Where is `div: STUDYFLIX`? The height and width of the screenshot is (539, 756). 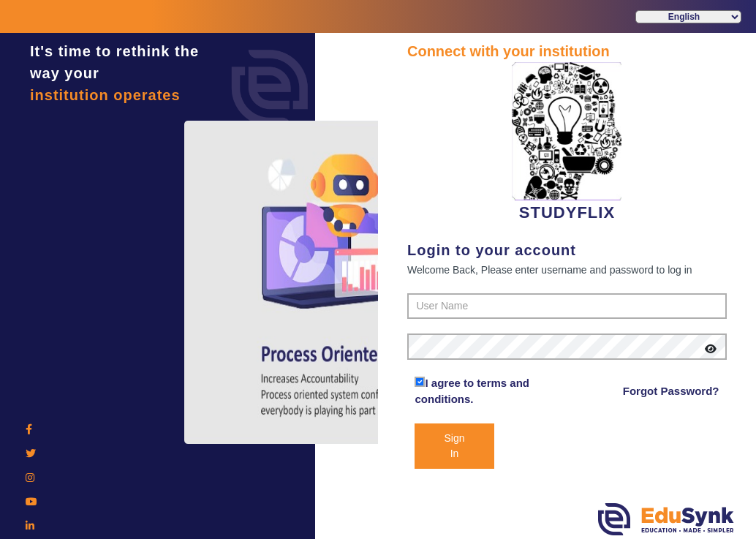 div: STUDYFLIX is located at coordinates (567, 144).